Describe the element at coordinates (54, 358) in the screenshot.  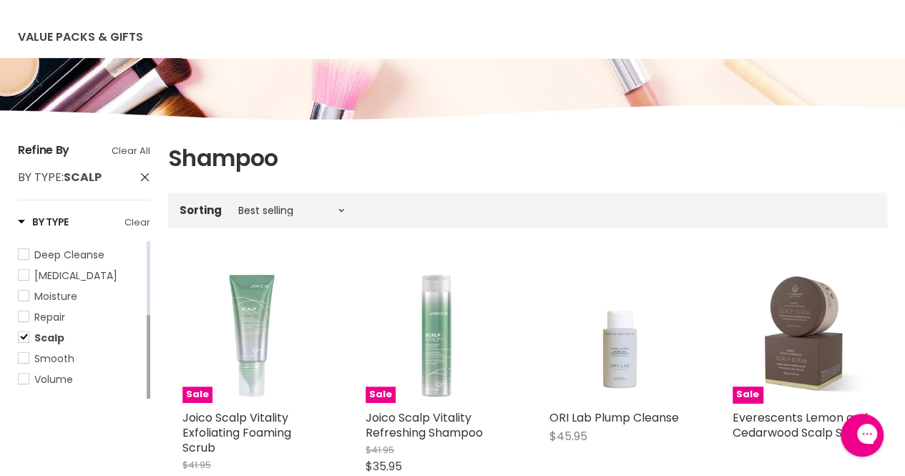
I see `span: Smooth` at that location.